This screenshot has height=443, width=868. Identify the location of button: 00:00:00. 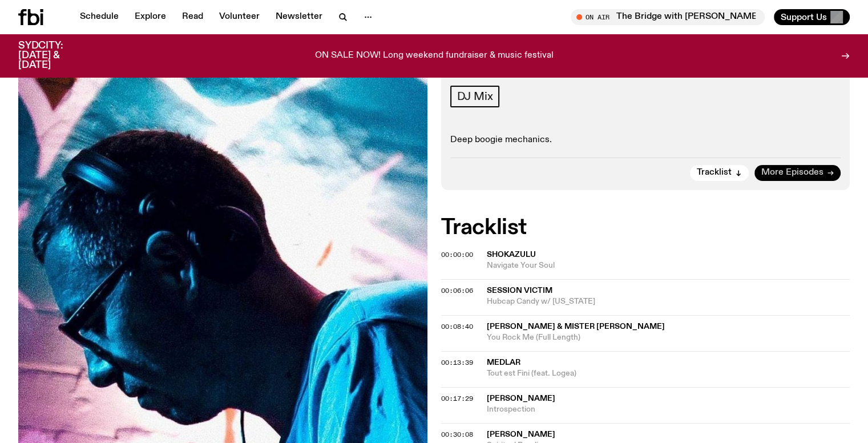
(457, 254).